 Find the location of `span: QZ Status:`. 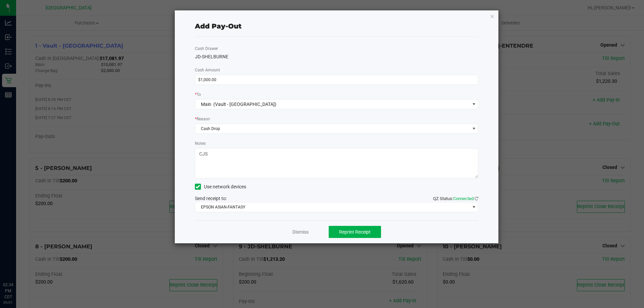

span: QZ Status: is located at coordinates (456, 199).